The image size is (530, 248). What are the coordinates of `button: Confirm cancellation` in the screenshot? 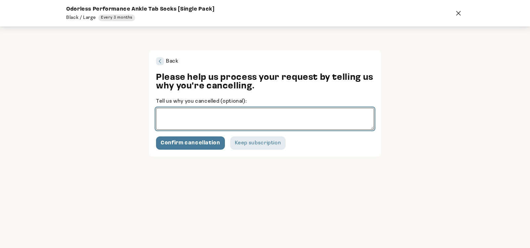 It's located at (191, 143).